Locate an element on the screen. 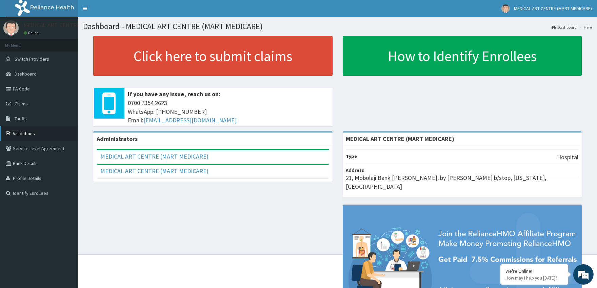 The image size is (597, 288). a: Online is located at coordinates (32, 33).